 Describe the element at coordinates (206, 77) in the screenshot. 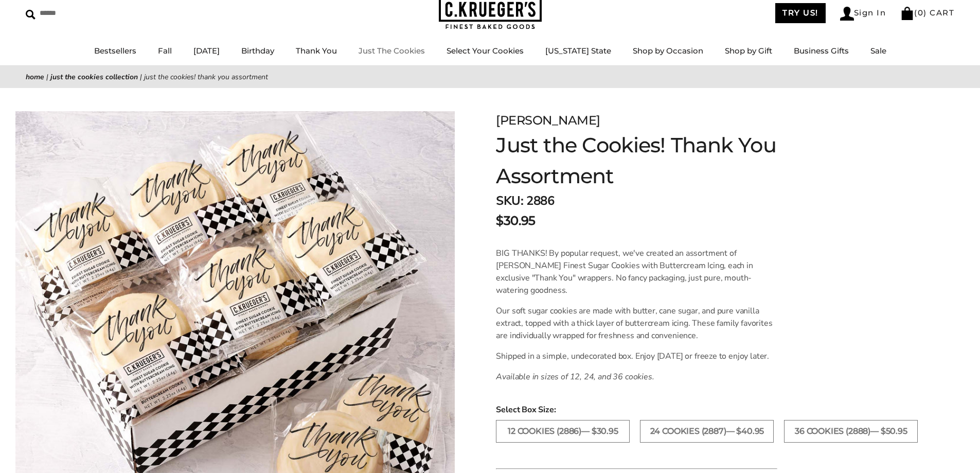

I see `span: Just the Cookies! Thank You Assortment` at that location.